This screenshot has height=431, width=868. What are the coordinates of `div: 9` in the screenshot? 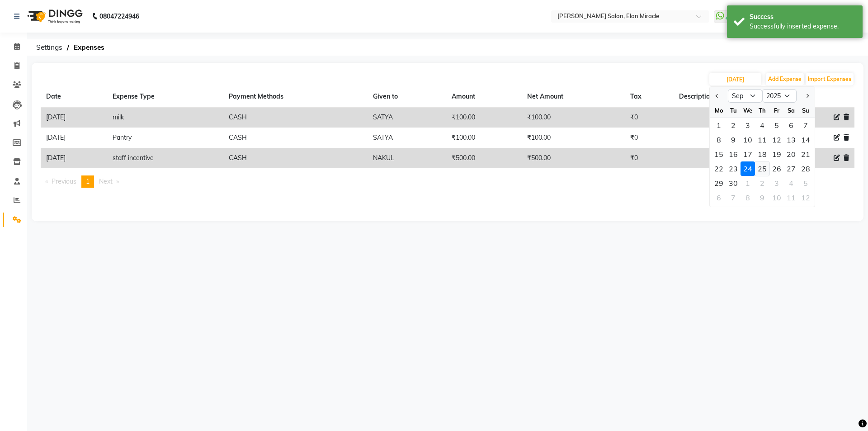 It's located at (762, 198).